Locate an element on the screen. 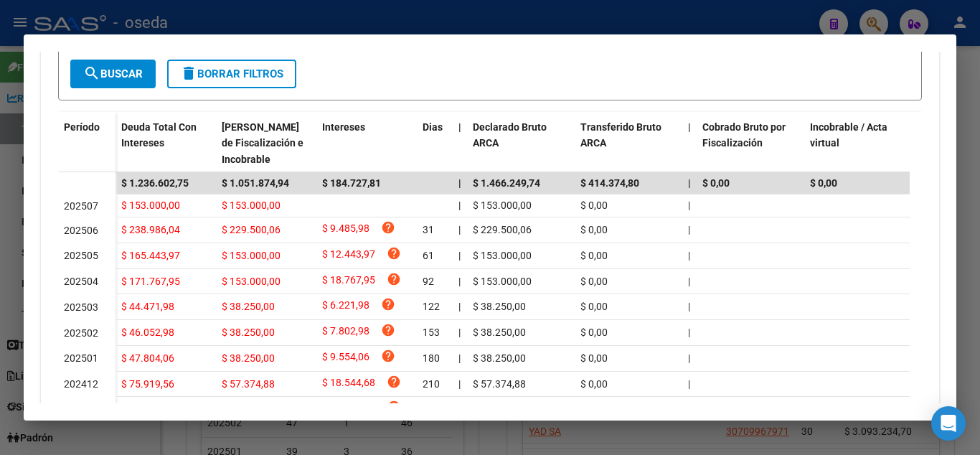 This screenshot has width=980, height=455. span: Incobrable / Acta virtual is located at coordinates (848, 135).